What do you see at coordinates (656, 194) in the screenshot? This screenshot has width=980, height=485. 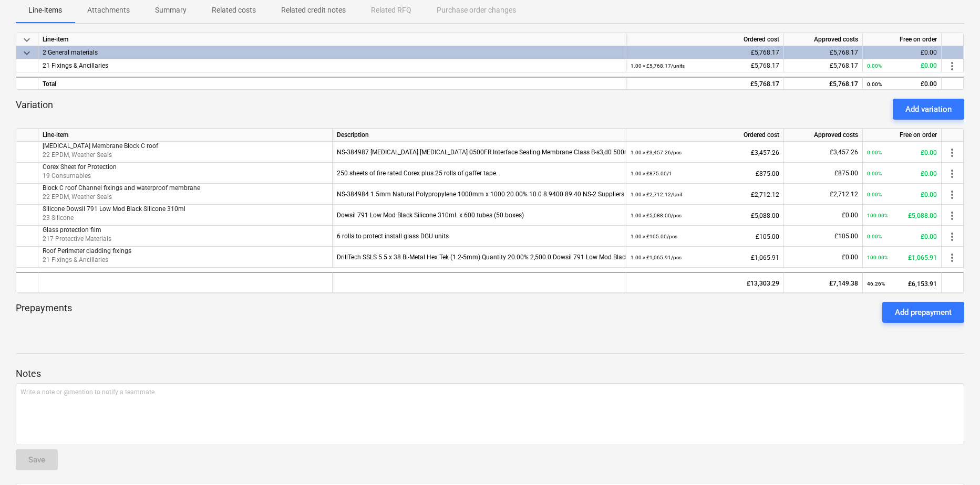 I see `small: 1.00 × £2,712.12 / Unit` at bounding box center [656, 194].